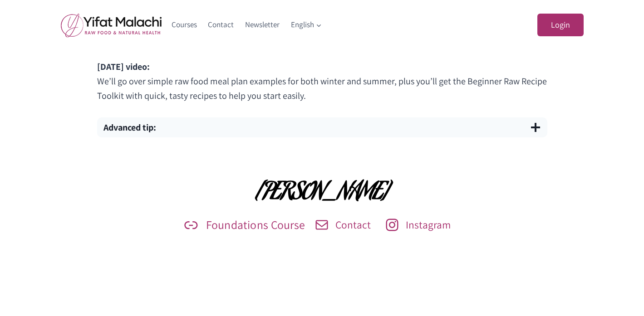  What do you see at coordinates (262, 25) in the screenshot?
I see `a: Newsletter` at bounding box center [262, 25].